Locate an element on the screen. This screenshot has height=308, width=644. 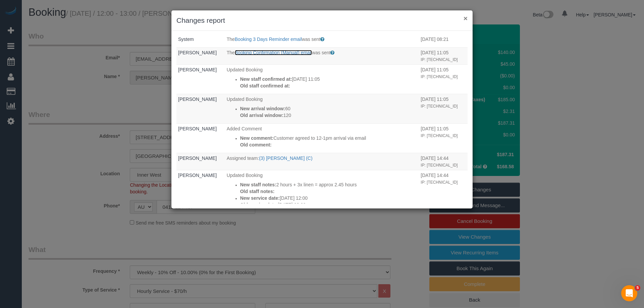
a: Booking 3 Days Reminder email is located at coordinates (268, 39).